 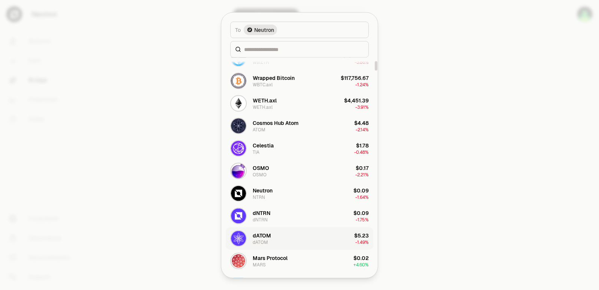 I want to click on button: WBTC.axl LogoWrapped BitcoinWBTC.axl$117,756.67-1.24%, so click(x=300, y=81).